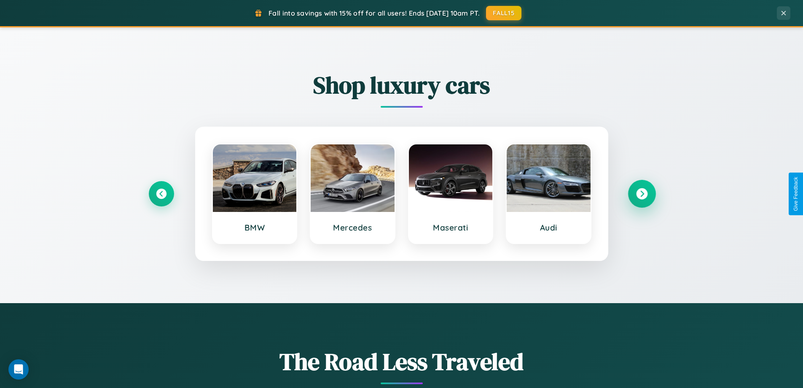  Describe the element at coordinates (402, 361) in the screenshot. I see `h1: The Road Less Traveled` at that location.